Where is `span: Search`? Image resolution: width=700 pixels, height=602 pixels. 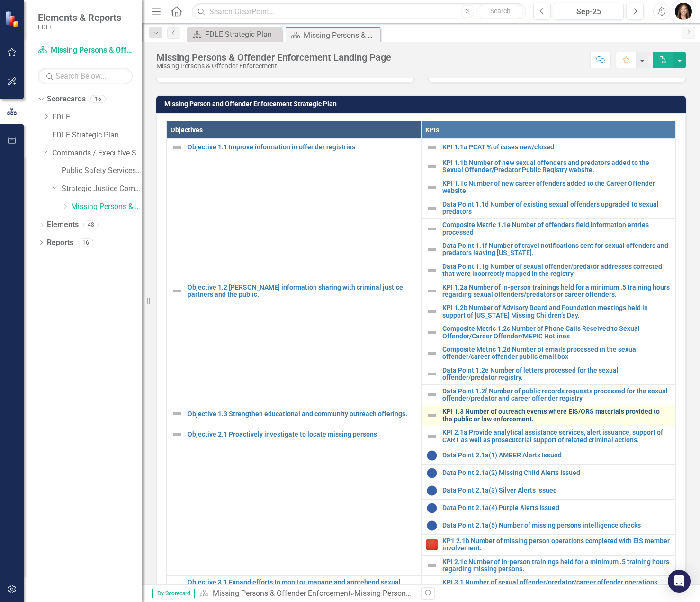
span: Search is located at coordinates (500, 11).